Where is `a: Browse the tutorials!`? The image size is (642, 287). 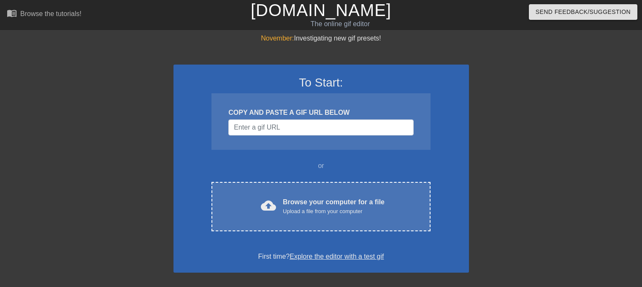 a: Browse the tutorials! is located at coordinates (44, 14).